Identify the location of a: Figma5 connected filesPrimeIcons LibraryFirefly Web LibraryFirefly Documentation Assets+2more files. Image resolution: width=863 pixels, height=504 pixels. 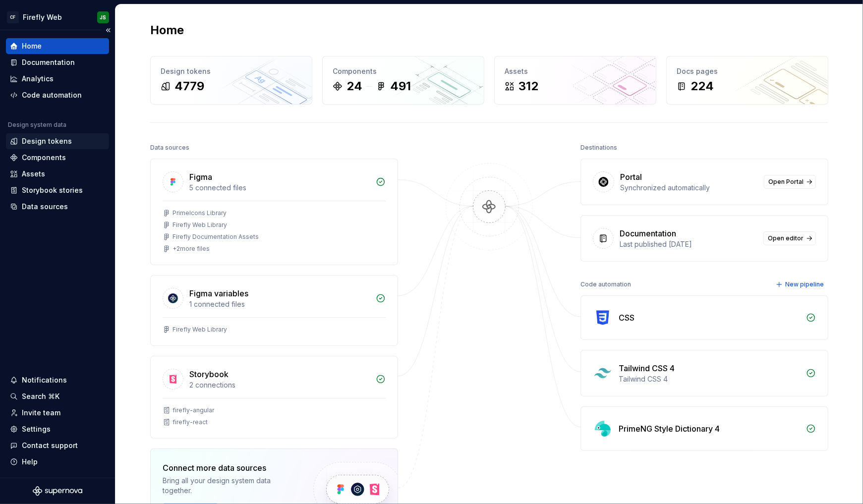
(274, 212).